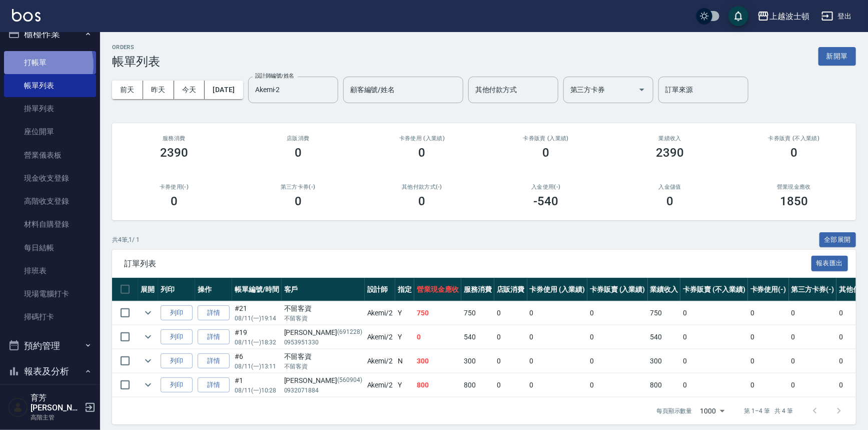 This screenshot has height=430, width=868. Describe the element at coordinates (350, 380) in the screenshot. I see `p: (560904)` at that location.